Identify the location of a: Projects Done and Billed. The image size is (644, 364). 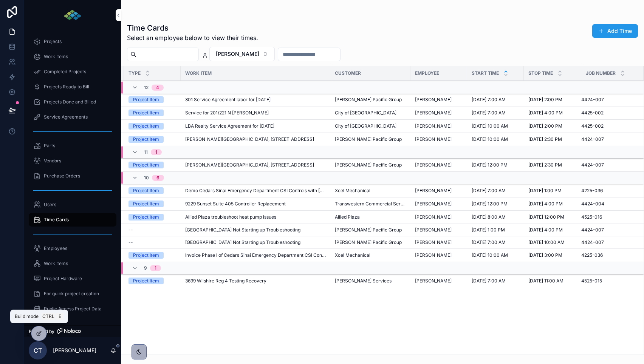
(73, 102).